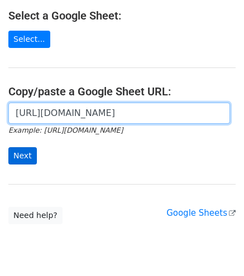 This screenshot has width=244, height=276. What do you see at coordinates (122, 16) in the screenshot?
I see `h4: Select a Google Sheet:` at bounding box center [122, 16].